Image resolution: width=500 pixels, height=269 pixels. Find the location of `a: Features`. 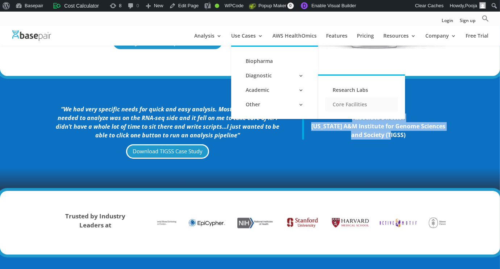

a: Features is located at coordinates (336, 39).